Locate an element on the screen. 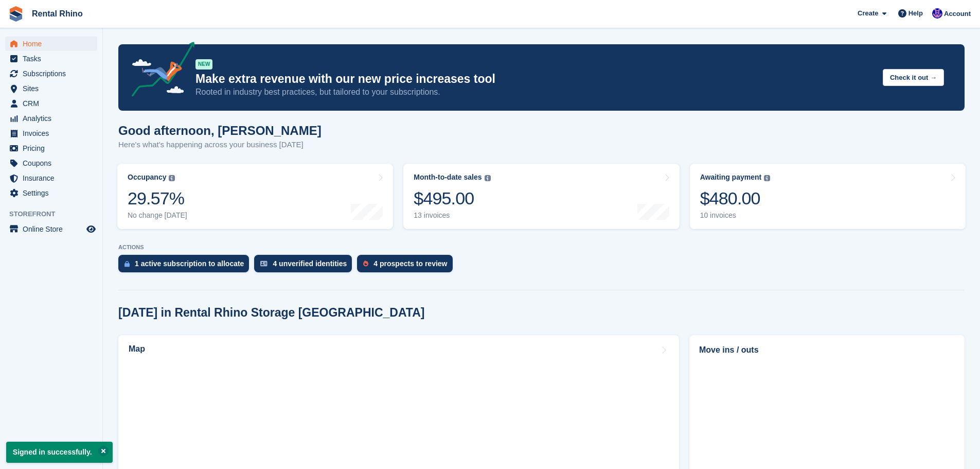 The height and width of the screenshot is (469, 980). img: prospect-51fa495bee0391a8d652442698ab0144808aea92771e9ea1ae160a38d050c398.svg is located at coordinates (366, 263).